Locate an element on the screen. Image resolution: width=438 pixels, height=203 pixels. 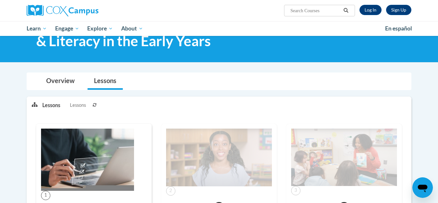
img: Cox Campus is located at coordinates (63, 11).